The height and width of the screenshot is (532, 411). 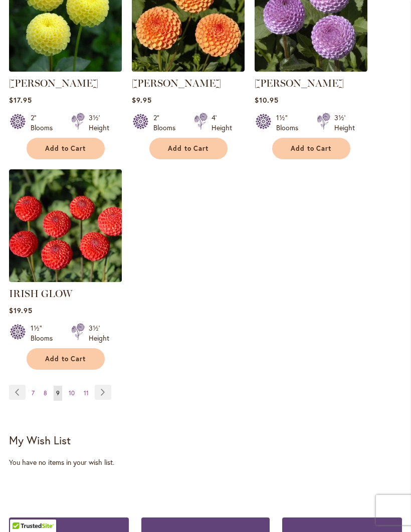 What do you see at coordinates (58, 393) in the screenshot?
I see `span: 9` at bounding box center [58, 393].